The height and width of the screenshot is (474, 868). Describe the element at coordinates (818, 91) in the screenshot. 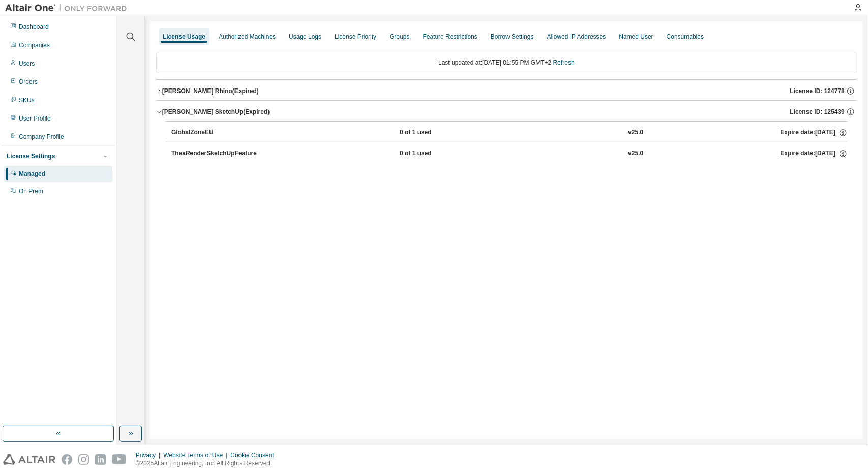

I see `span: License ID: 124778` at that location.